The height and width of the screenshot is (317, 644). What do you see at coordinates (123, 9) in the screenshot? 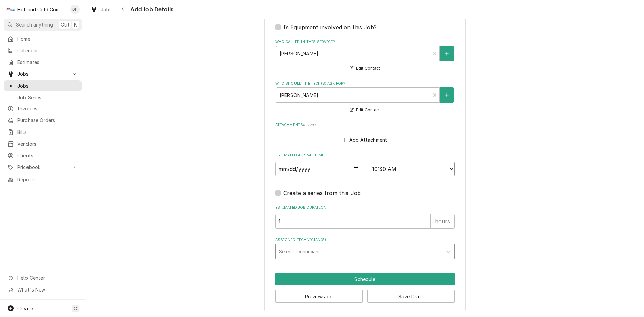
I see `button: Navigate back` at bounding box center [123, 9].